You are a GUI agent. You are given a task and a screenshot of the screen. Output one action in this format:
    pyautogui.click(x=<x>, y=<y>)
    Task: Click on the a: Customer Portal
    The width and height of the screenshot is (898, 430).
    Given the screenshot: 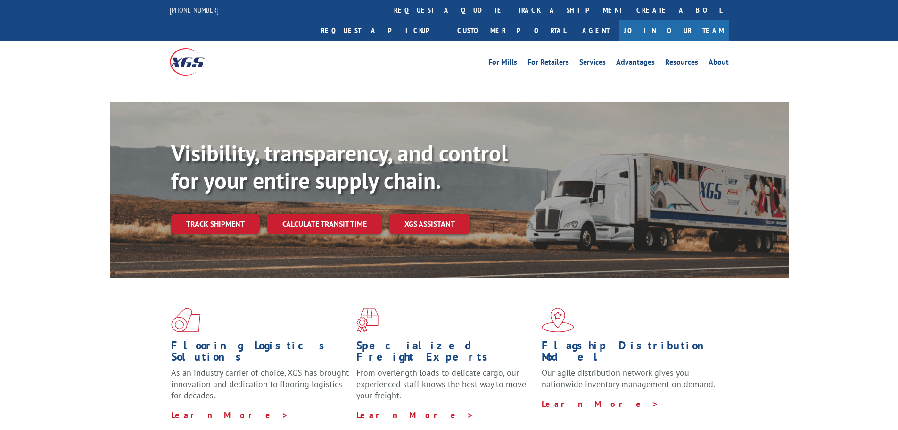 What is the action you would take?
    pyautogui.click(x=512, y=30)
    